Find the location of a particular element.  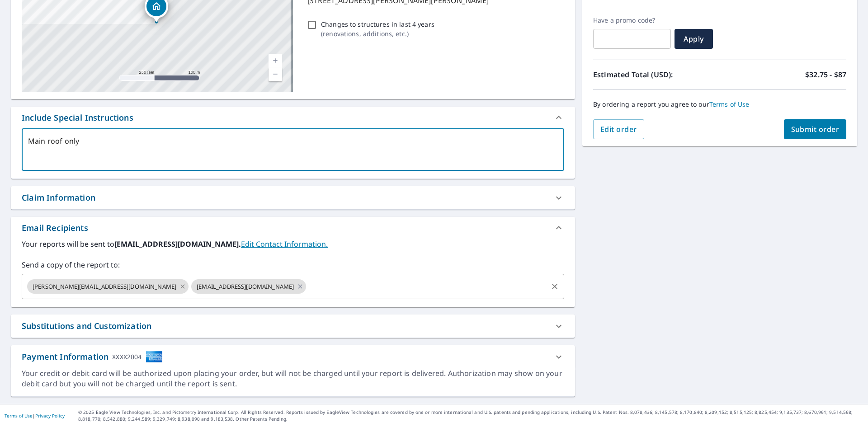

label: Send a copy of the report to: is located at coordinates (293, 265).